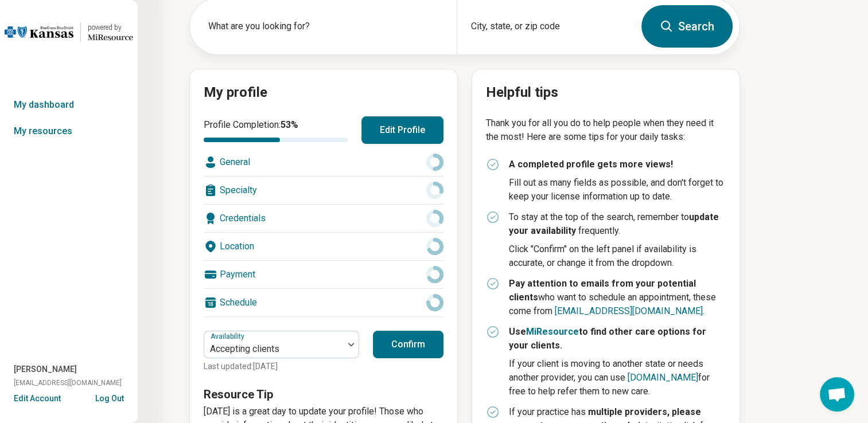 The height and width of the screenshot is (423, 868). I want to click on button: Search, so click(687, 26).